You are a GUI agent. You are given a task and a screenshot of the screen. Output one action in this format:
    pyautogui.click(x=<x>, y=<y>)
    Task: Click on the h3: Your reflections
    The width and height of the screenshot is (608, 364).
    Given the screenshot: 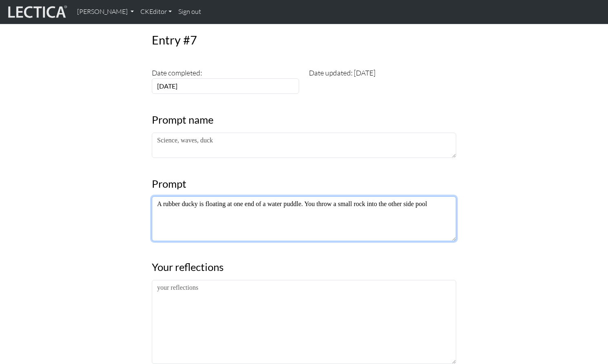 What is the action you would take?
    pyautogui.click(x=304, y=266)
    